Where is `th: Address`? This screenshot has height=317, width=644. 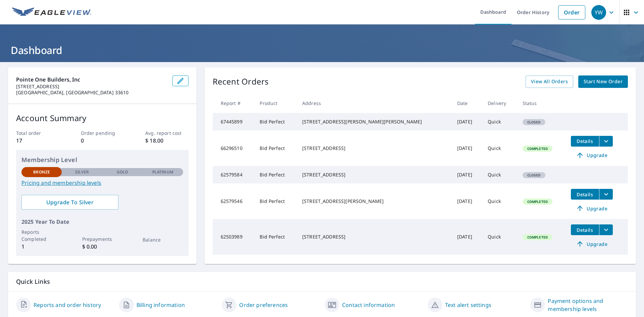 th: Address is located at coordinates (375, 103).